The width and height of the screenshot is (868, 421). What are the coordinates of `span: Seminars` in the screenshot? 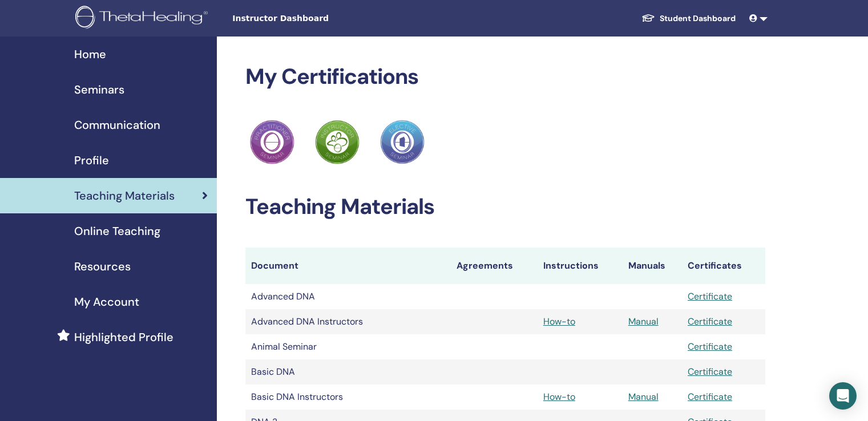 It's located at (99, 89).